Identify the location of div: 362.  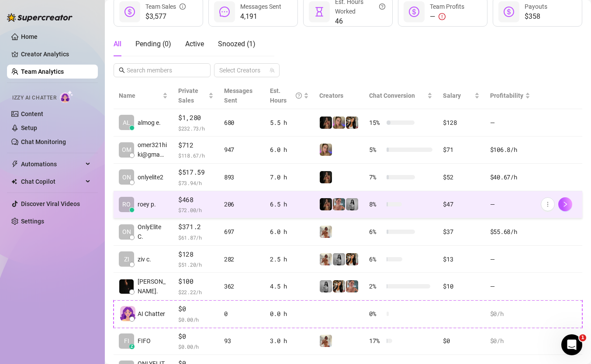
(242, 286).